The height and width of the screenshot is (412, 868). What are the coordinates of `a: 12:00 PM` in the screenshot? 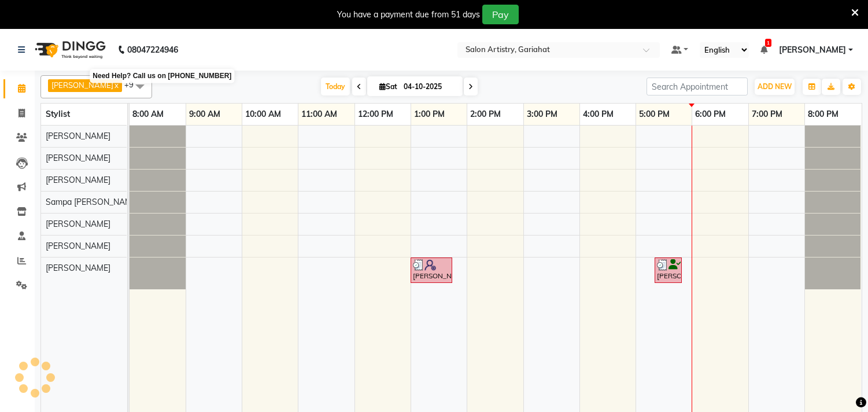 It's located at (376, 114).